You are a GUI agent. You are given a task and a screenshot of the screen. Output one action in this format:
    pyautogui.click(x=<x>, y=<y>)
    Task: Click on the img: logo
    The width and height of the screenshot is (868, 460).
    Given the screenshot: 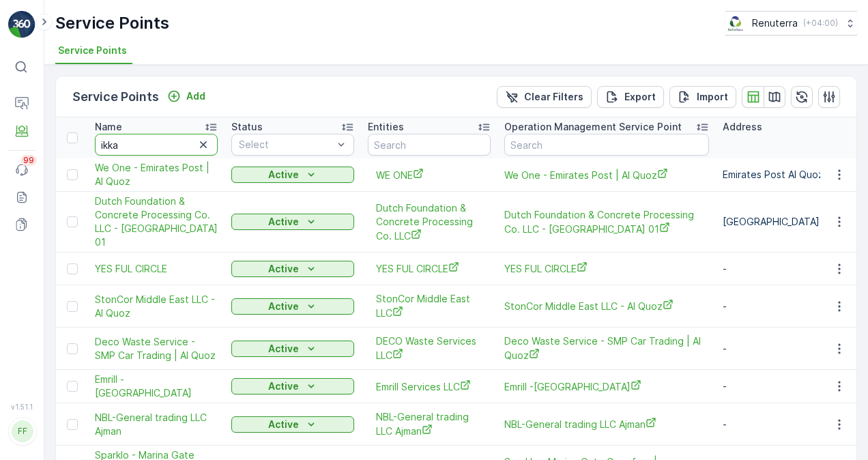 What is the action you would take?
    pyautogui.click(x=22, y=25)
    